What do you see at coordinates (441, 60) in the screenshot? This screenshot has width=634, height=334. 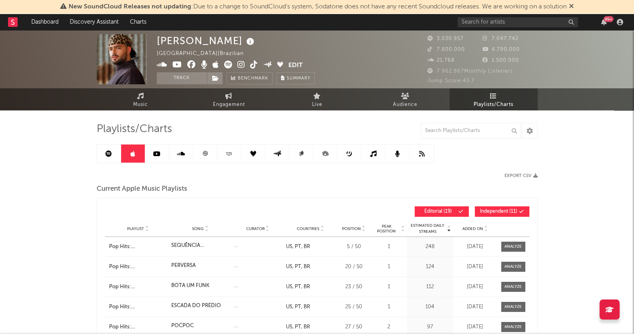 I see `span: 21.768` at bounding box center [441, 60].